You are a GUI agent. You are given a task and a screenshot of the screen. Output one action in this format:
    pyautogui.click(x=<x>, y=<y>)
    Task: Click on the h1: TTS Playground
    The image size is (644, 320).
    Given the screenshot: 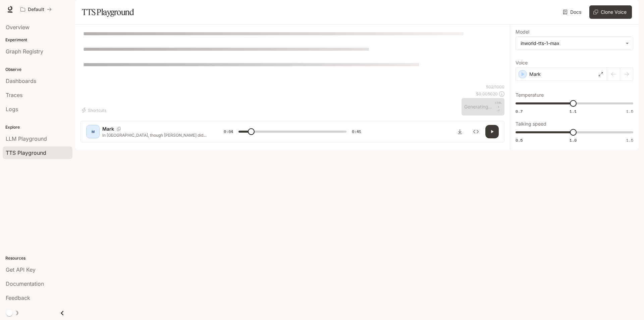 What is the action you would take?
    pyautogui.click(x=108, y=12)
    